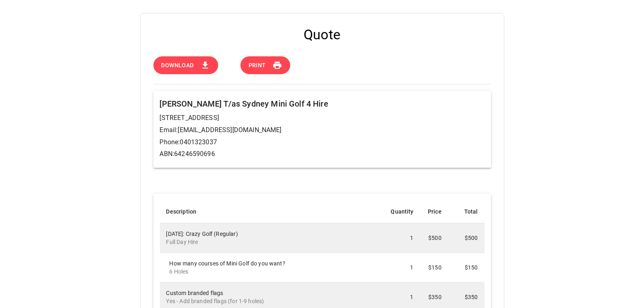  What do you see at coordinates (271, 242) in the screenshot?
I see `p: Full Day Hire` at bounding box center [271, 242].